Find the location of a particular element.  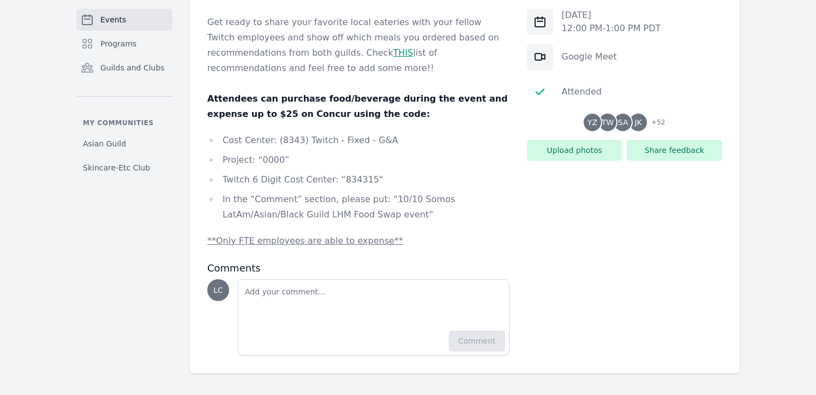

nav: Sidebar is located at coordinates (124, 93).